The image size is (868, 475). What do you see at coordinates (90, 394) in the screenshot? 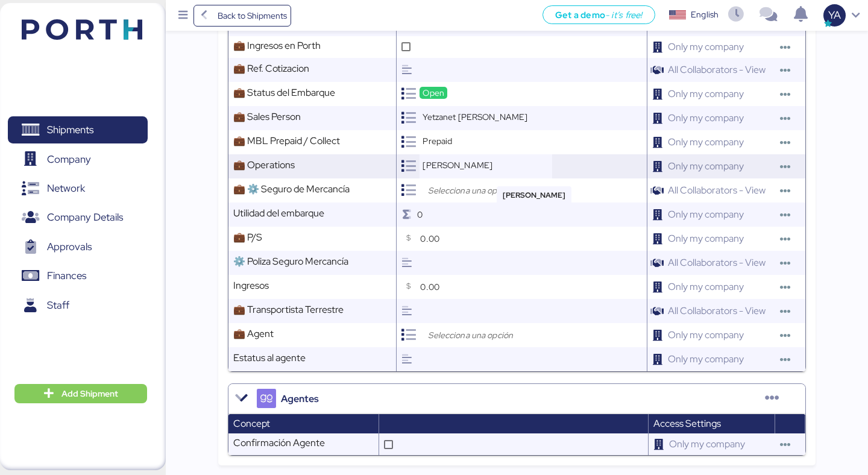
I see `span: Add Shipment` at bounding box center [90, 394].